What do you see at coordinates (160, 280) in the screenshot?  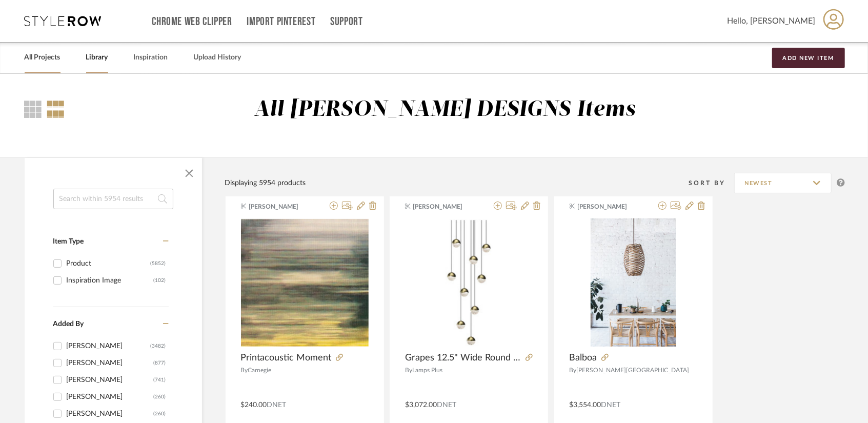 I see `div: (102)` at bounding box center [160, 280].